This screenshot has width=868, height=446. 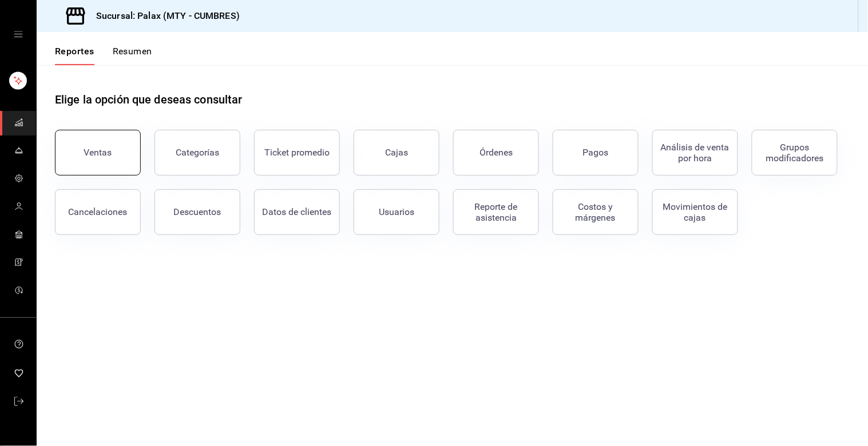 I want to click on div: Datos de clientes, so click(x=297, y=211).